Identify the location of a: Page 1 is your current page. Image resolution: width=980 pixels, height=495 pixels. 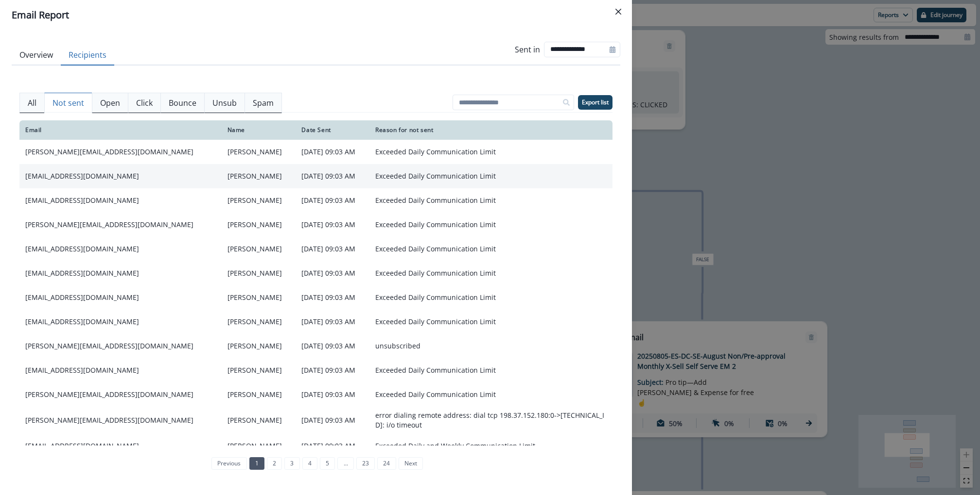
(257, 464).